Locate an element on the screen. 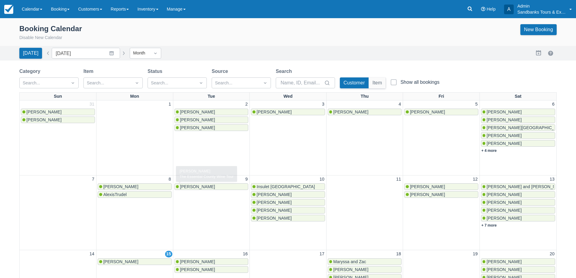 This screenshot has width=576, height=278. a: + 4 more is located at coordinates (489, 150).